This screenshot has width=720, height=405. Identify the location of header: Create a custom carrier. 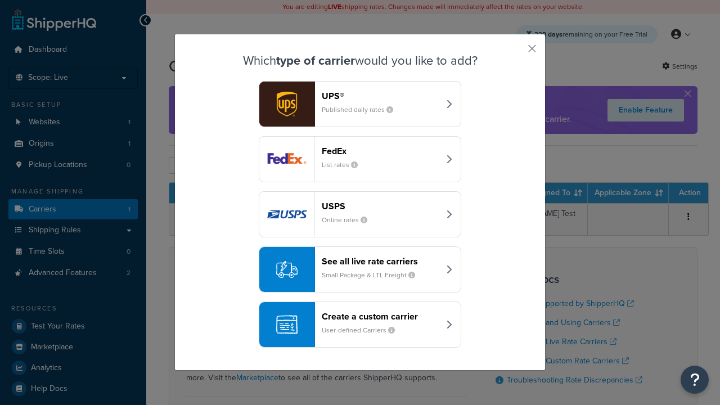
(380, 316).